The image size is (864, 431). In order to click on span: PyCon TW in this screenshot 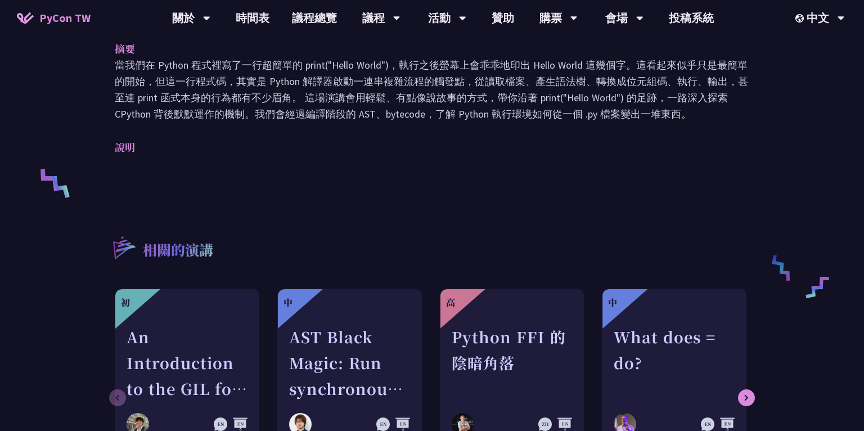, I will do `click(65, 18)`.